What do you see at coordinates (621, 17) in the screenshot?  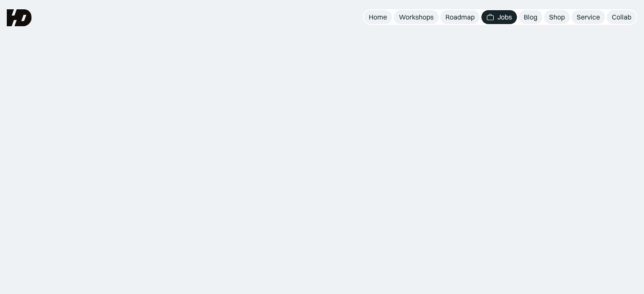 I see `a: Collab` at bounding box center [621, 17].